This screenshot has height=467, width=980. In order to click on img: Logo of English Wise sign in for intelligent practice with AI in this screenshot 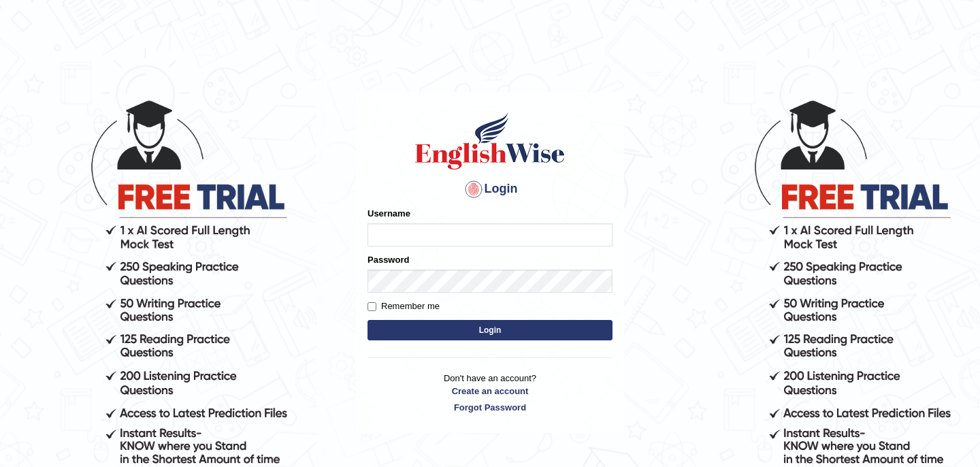, I will do `click(490, 140)`.